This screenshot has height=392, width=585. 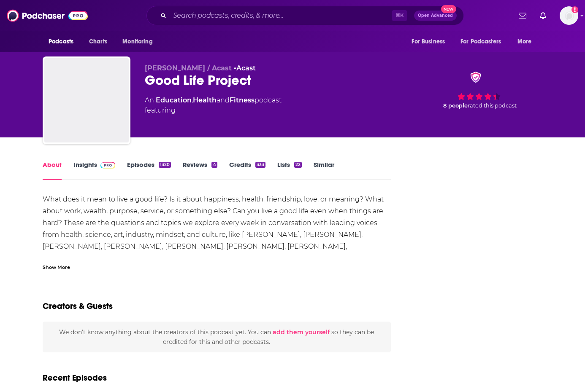 I want to click on span: ⌘ K, so click(x=399, y=15).